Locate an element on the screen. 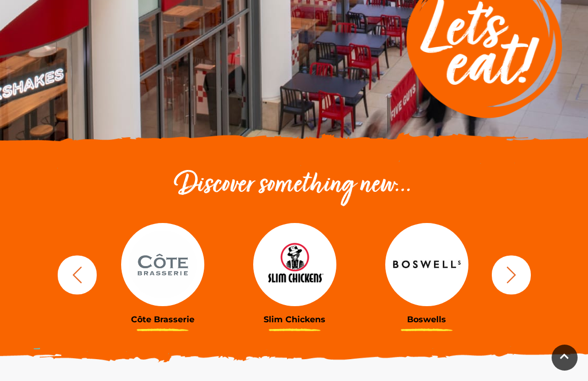 This screenshot has width=588, height=381. h3: Côte Brasserie is located at coordinates (163, 319).